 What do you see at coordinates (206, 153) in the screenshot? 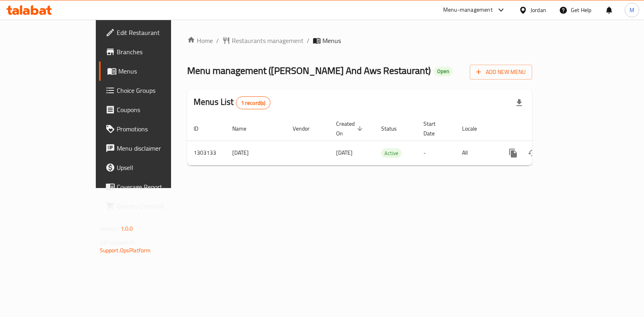
I see `td: 1303133` at bounding box center [206, 153].